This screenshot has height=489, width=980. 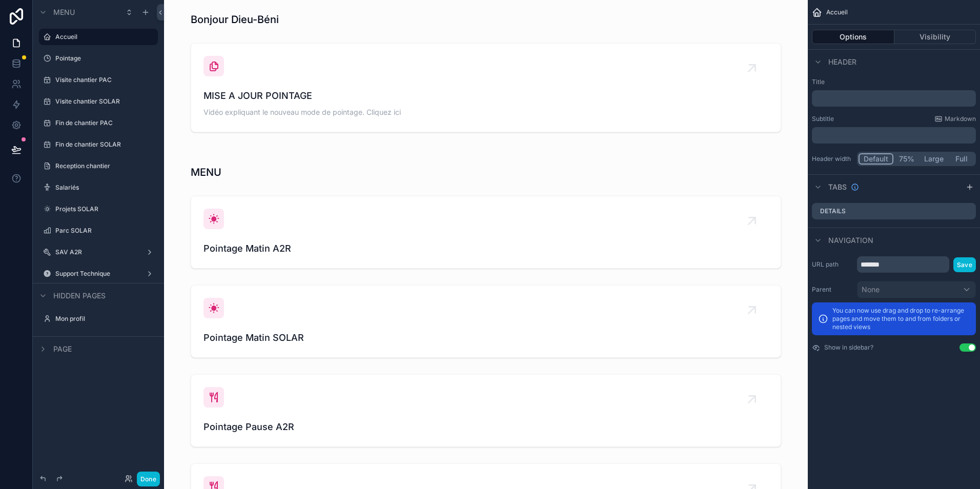 I want to click on span: Hidden pages, so click(x=79, y=296).